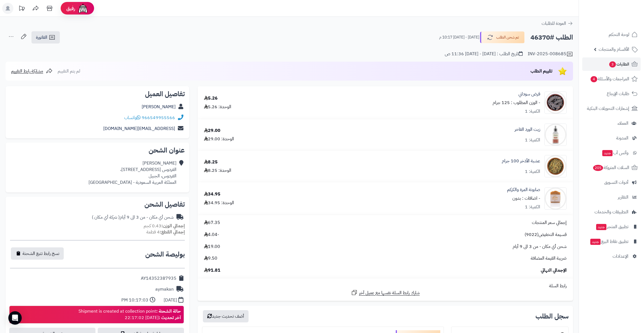 Image resolution: width=644 pixels, height=333 pixels. Describe the element at coordinates (212, 234) in the screenshot. I see `span: -4.04` at that location.